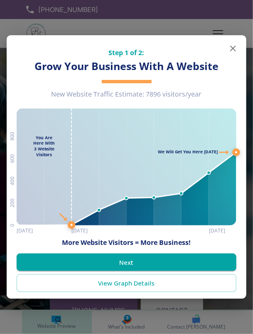 Image resolution: width=253 pixels, height=334 pixels. What do you see at coordinates (117, 220) in the screenshot?
I see `div: Reacher Keeper Active HD` at bounding box center [117, 220].